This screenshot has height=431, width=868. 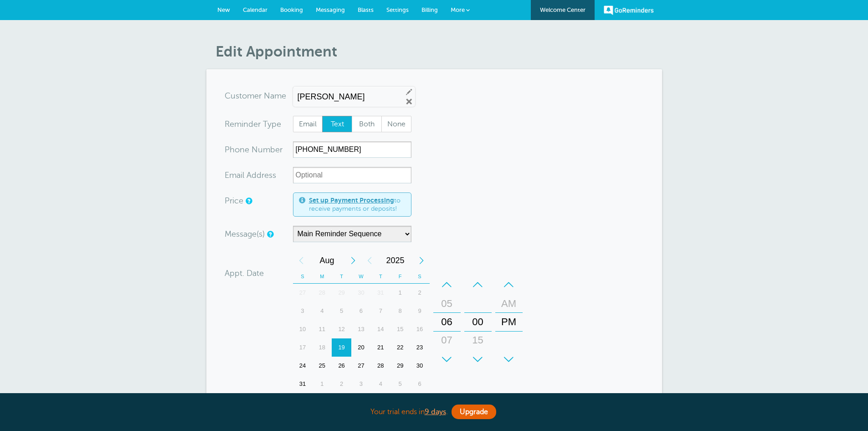 What do you see at coordinates (341, 329) in the screenshot?
I see `div: Tuesday, August 12` at bounding box center [341, 329].